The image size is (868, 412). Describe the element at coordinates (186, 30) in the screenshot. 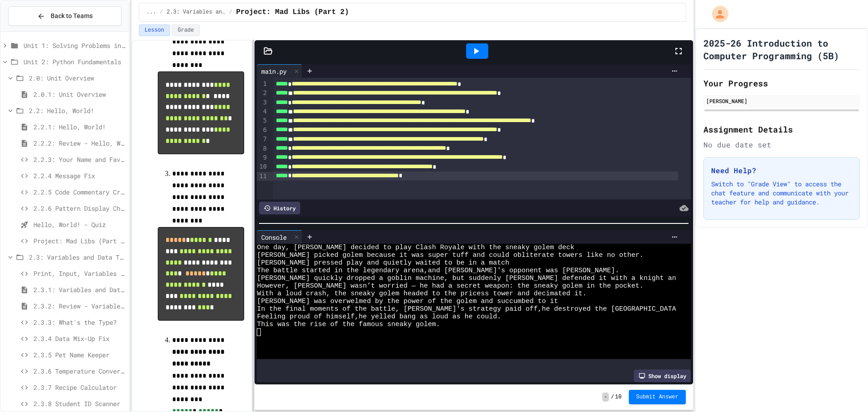

I see `button: Grade` at that location.